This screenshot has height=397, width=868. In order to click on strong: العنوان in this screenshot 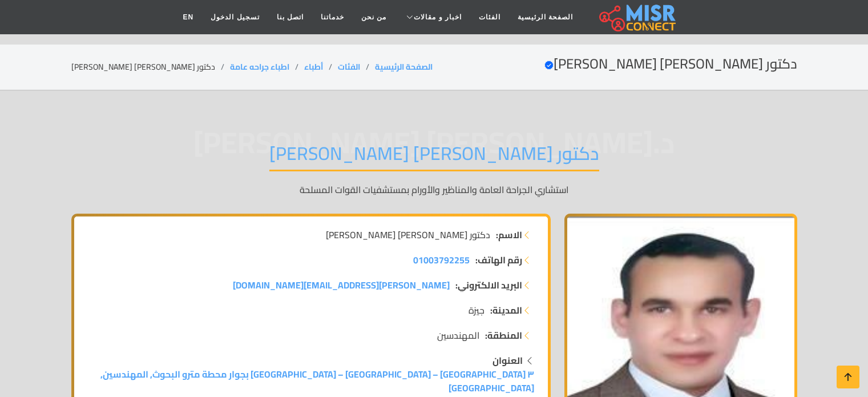, I will do `click(507, 360)`.